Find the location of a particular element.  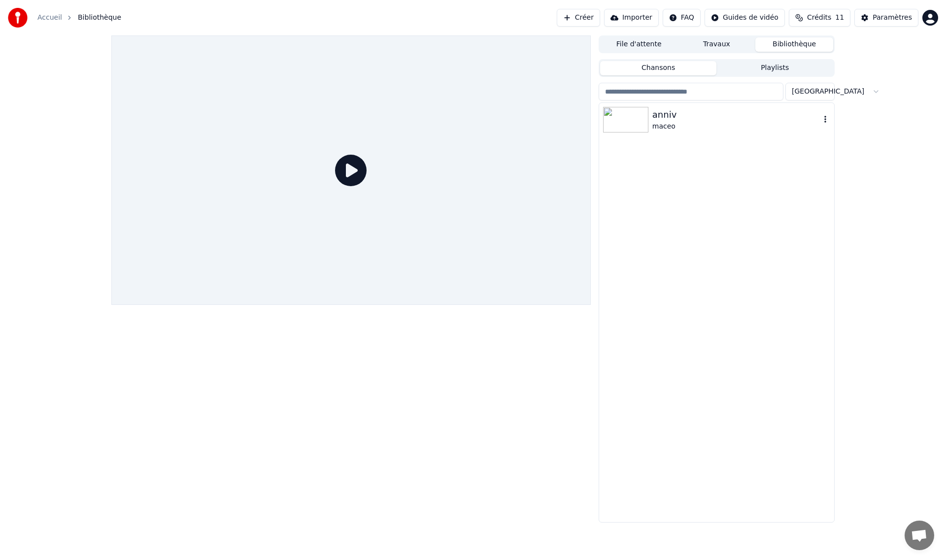

div: Paramètres is located at coordinates (892, 18).